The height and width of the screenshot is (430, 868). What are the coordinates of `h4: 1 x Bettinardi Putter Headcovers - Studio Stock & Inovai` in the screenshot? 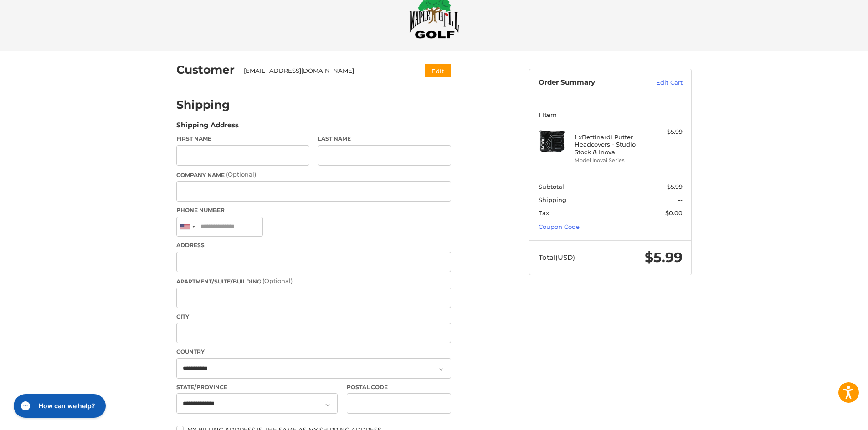 It's located at (609, 144).